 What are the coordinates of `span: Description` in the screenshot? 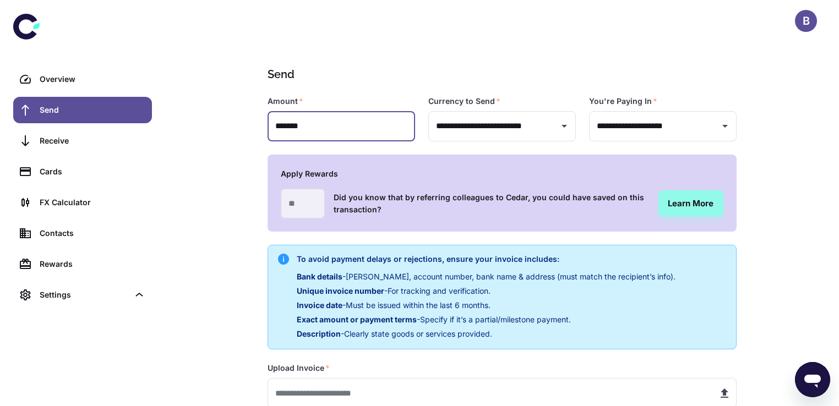 It's located at (319, 334).